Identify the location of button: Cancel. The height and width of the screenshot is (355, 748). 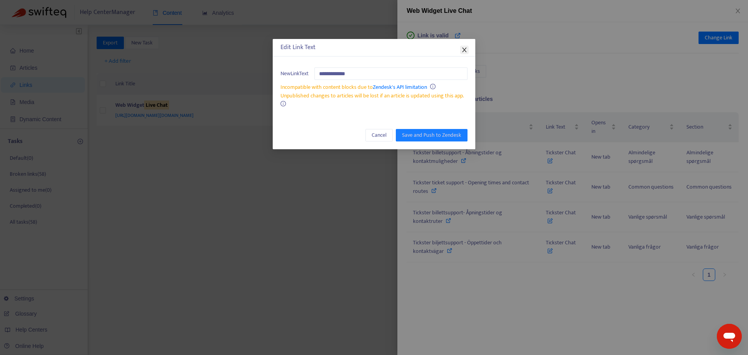
(379, 135).